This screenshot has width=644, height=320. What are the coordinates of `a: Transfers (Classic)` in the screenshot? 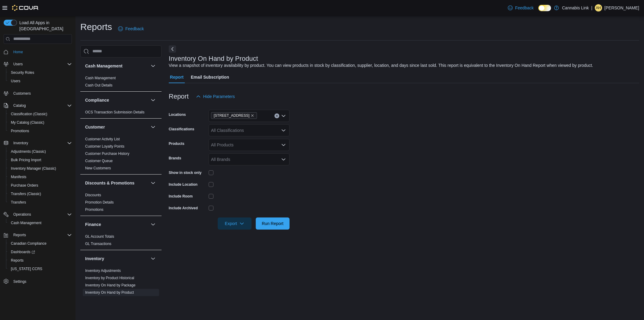 It's located at (26, 194).